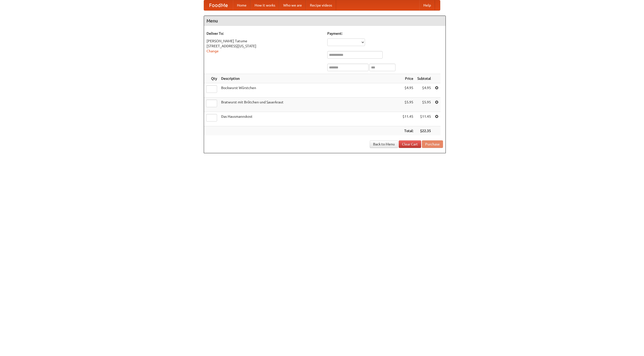 This screenshot has height=356, width=644. I want to click on h5: Payment:, so click(385, 34).